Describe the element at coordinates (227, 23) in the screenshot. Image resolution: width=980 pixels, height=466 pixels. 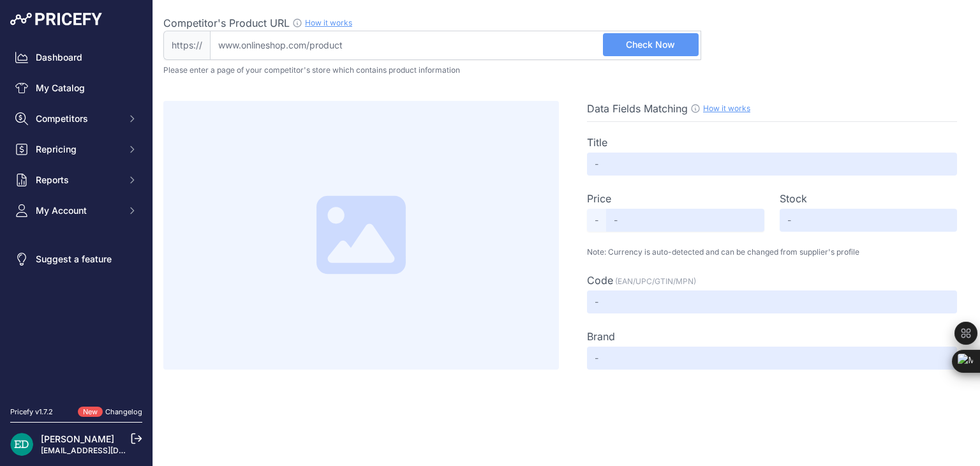
I see `span: Competitor's Product URL` at that location.